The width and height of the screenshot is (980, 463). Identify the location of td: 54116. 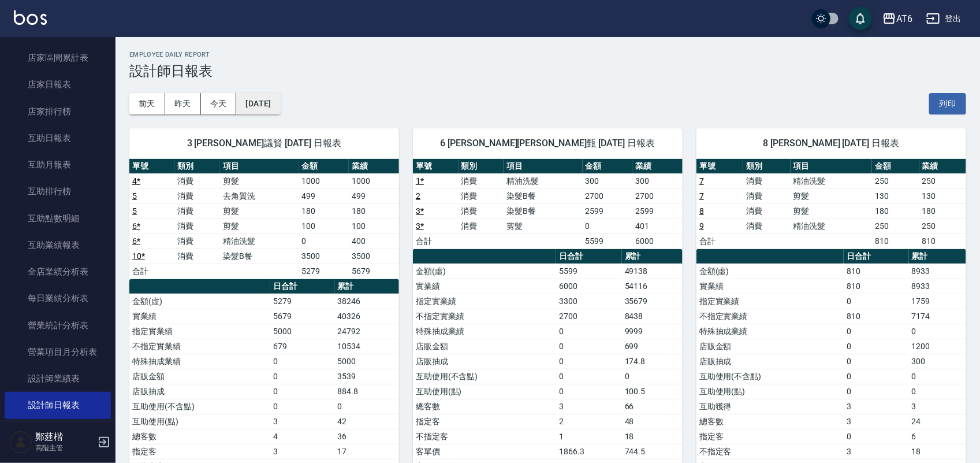
(652, 286).